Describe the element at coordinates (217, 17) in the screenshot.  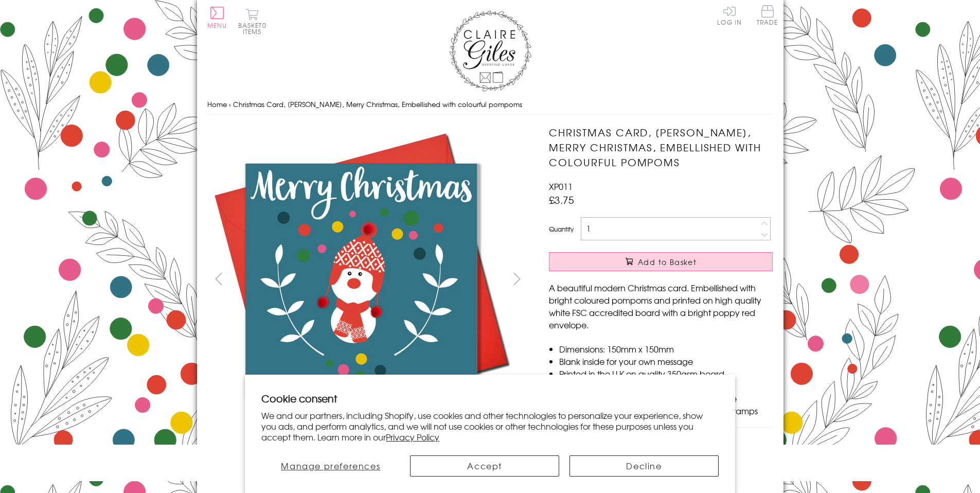
I see `button: Menu` at that location.